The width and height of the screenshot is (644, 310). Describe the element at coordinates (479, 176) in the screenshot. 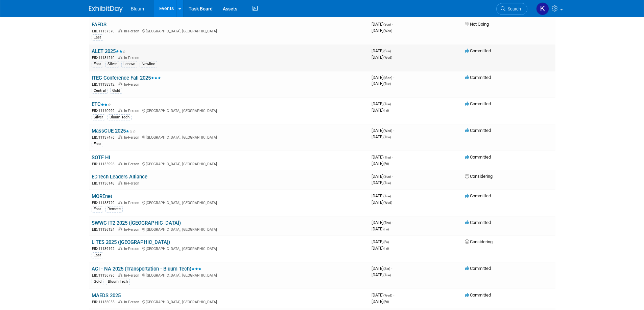

I see `span: Considering` at that location.